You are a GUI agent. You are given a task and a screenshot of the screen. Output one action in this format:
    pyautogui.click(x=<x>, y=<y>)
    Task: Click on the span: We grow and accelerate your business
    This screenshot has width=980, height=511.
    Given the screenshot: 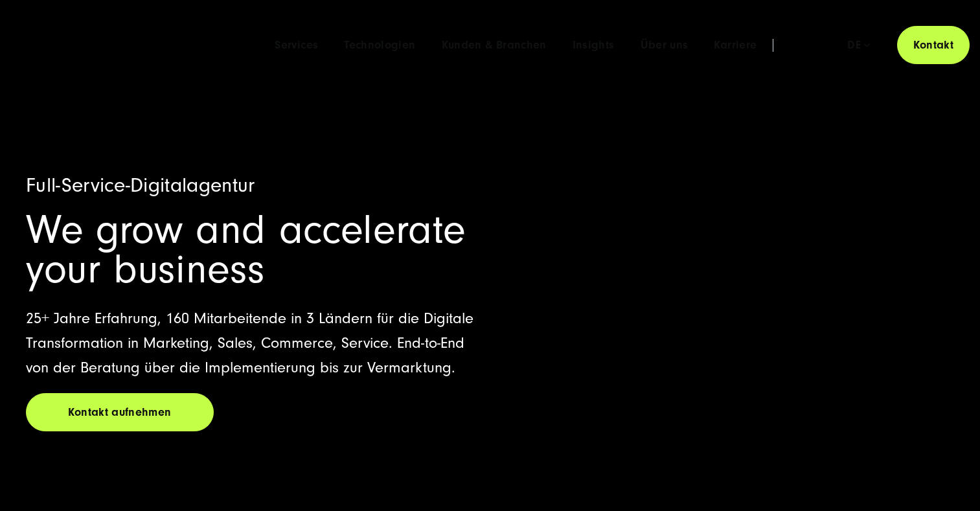 What is the action you would take?
    pyautogui.click(x=246, y=249)
    